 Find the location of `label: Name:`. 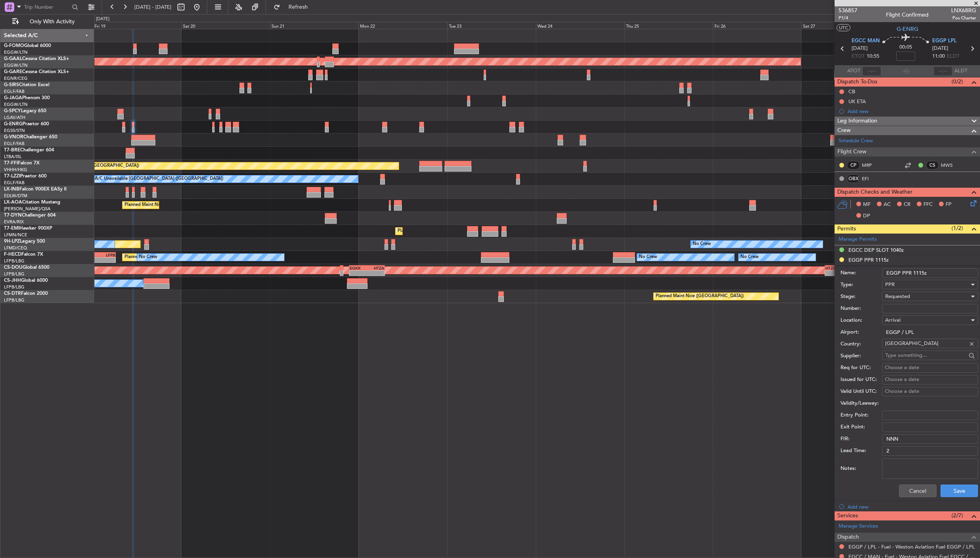

label: Name: is located at coordinates (861, 273).